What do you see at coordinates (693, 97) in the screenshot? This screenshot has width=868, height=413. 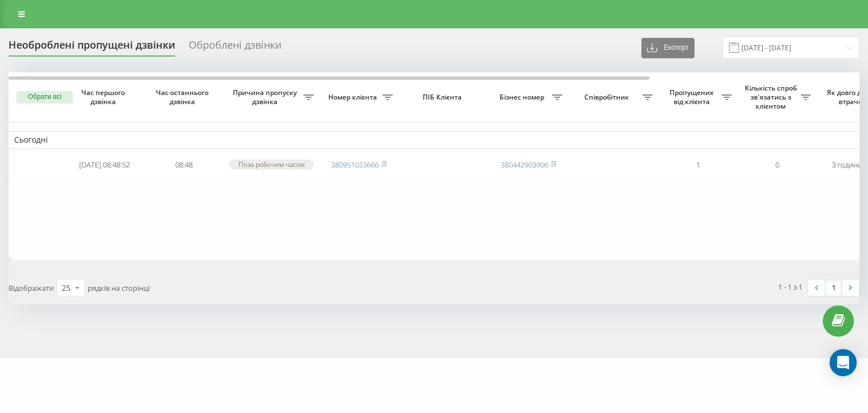 I see `span: Пропущених від клієнта` at bounding box center [693, 97].